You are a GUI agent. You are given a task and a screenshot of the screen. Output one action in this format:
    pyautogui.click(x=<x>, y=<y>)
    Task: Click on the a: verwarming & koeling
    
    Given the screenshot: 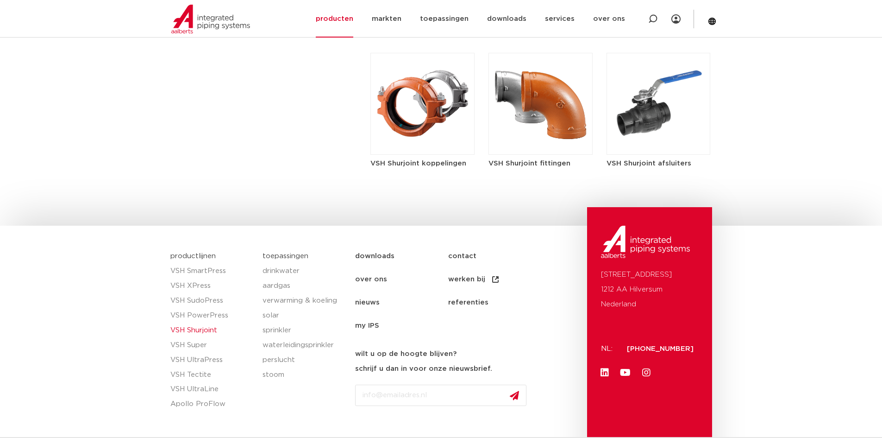 What is the action you would take?
    pyautogui.click(x=304, y=301)
    